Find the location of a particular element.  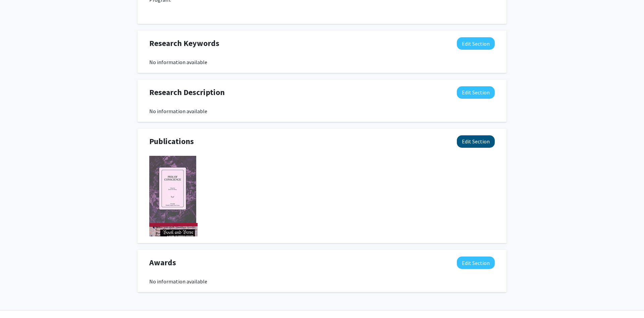

img: prik-conscience.jpeg is located at coordinates (173, 189).